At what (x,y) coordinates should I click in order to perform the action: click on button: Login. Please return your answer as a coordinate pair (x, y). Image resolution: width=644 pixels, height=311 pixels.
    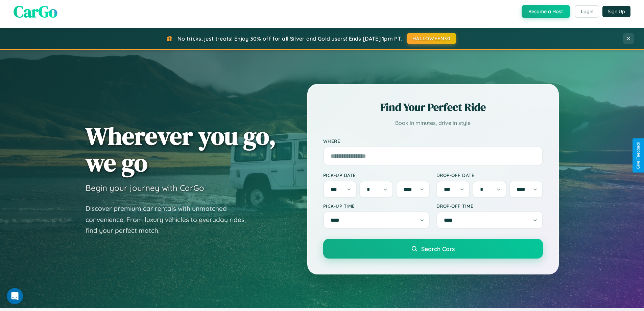
    Looking at the image, I should click on (587, 11).